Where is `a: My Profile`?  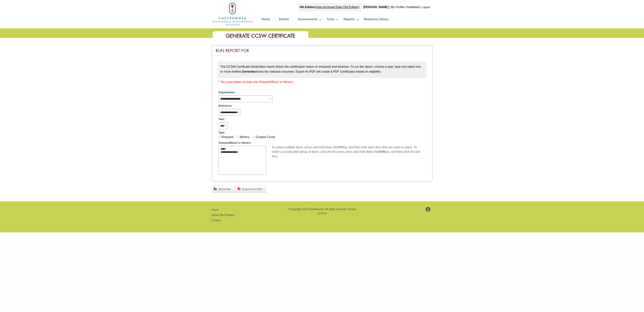
a: My Profile is located at coordinates (397, 7).